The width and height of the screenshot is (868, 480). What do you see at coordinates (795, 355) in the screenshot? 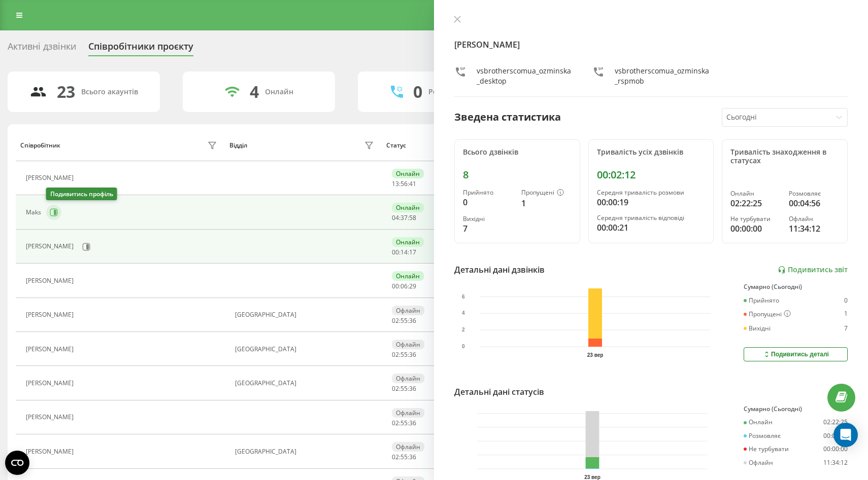
I see `div: Подивитись деталі` at bounding box center [795, 355].